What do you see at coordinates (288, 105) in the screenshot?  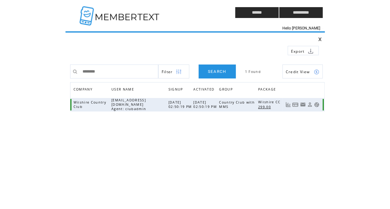 I see `a: View Usage` at bounding box center [288, 105].